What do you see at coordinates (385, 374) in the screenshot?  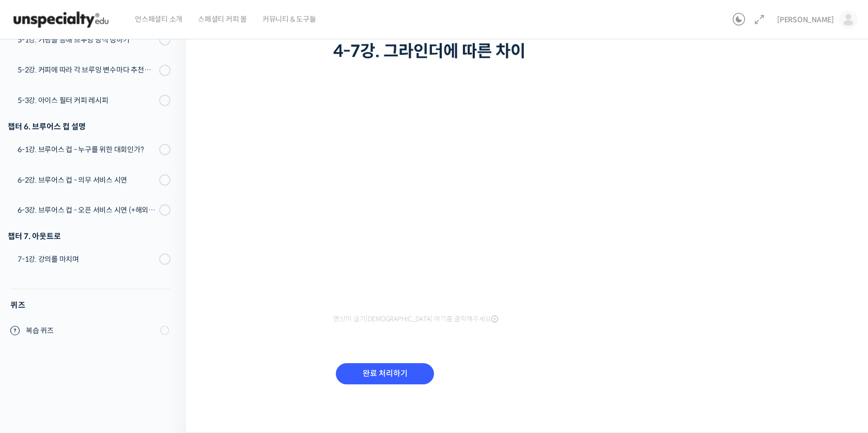 I see `input: 완료 처리하기` at bounding box center [385, 374].